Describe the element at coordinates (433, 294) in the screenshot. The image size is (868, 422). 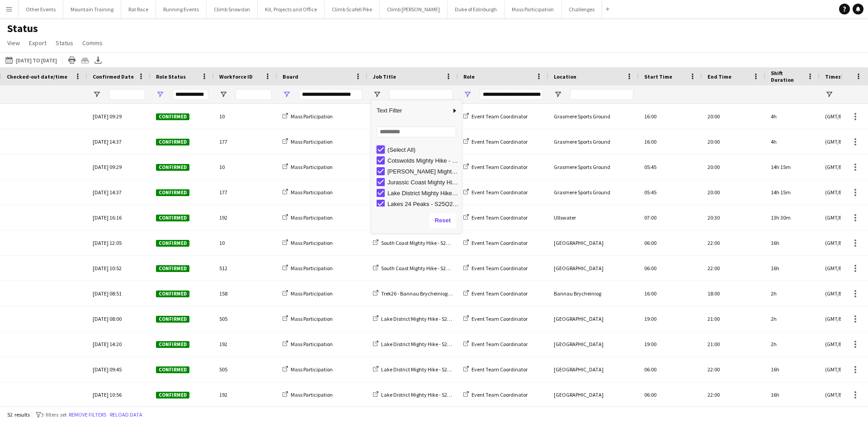
I see `span: Trek26 - Bannau Brycheiniog - S25Q1OE-9308` at that location.